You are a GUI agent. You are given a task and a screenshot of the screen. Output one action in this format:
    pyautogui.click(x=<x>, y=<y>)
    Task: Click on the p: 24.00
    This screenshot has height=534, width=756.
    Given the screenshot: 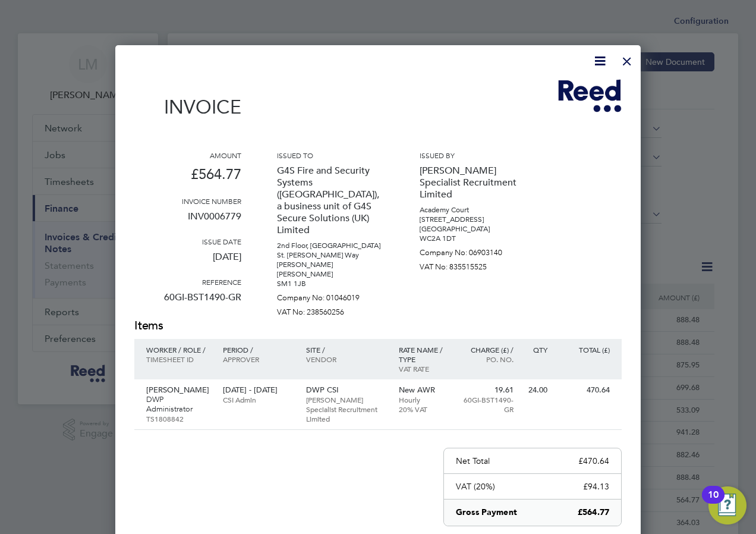 What is the action you would take?
    pyautogui.click(x=536, y=390)
    